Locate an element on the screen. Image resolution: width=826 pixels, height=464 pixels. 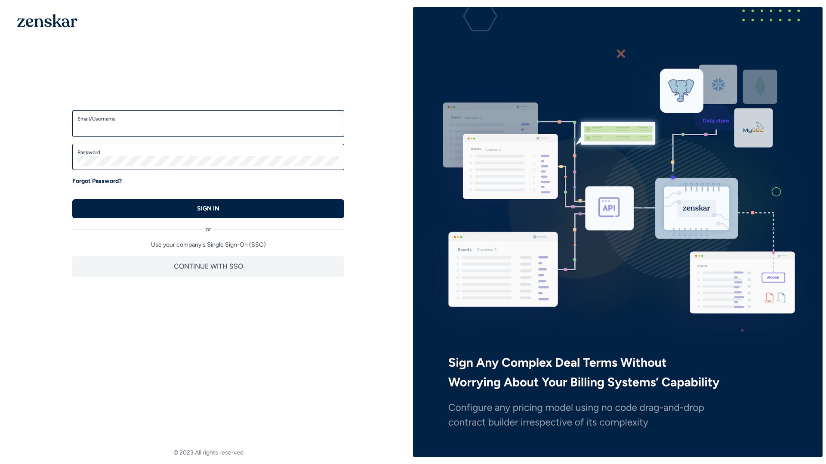
footer: © 2023 All rights reserved is located at coordinates (208, 453).